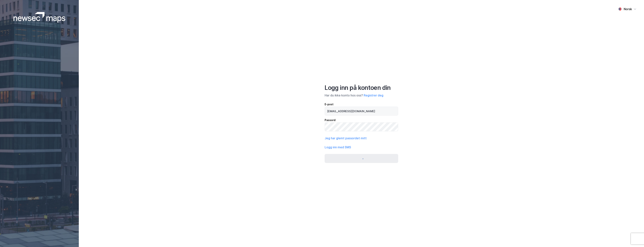 Image resolution: width=644 pixels, height=247 pixels. I want to click on div: Chat Widget, so click(635, 238).